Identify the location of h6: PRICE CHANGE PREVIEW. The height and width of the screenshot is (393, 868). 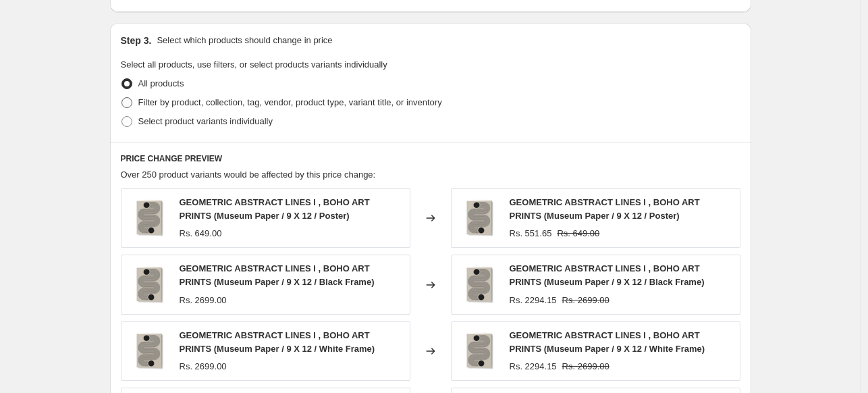
(431, 159).